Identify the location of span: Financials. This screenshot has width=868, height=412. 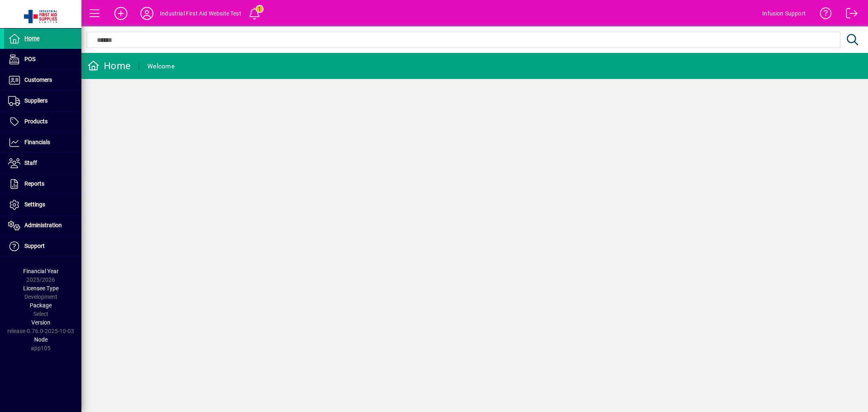
(37, 142).